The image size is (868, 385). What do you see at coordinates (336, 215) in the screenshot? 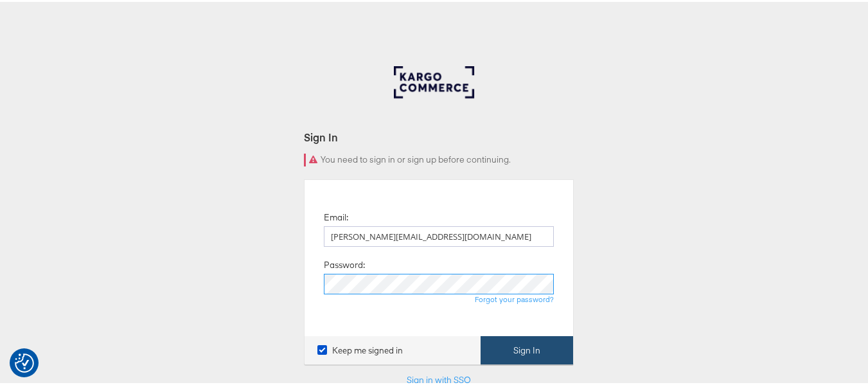
I see `label: Email:` at bounding box center [336, 215].